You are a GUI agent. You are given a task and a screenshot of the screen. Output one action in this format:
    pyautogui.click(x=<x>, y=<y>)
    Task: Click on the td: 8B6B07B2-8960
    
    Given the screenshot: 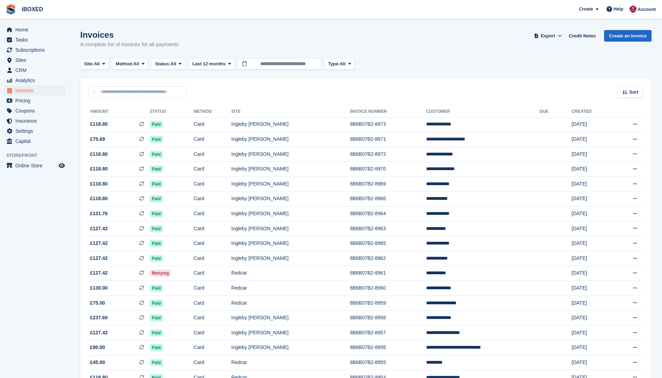 What is the action you would take?
    pyautogui.click(x=388, y=288)
    